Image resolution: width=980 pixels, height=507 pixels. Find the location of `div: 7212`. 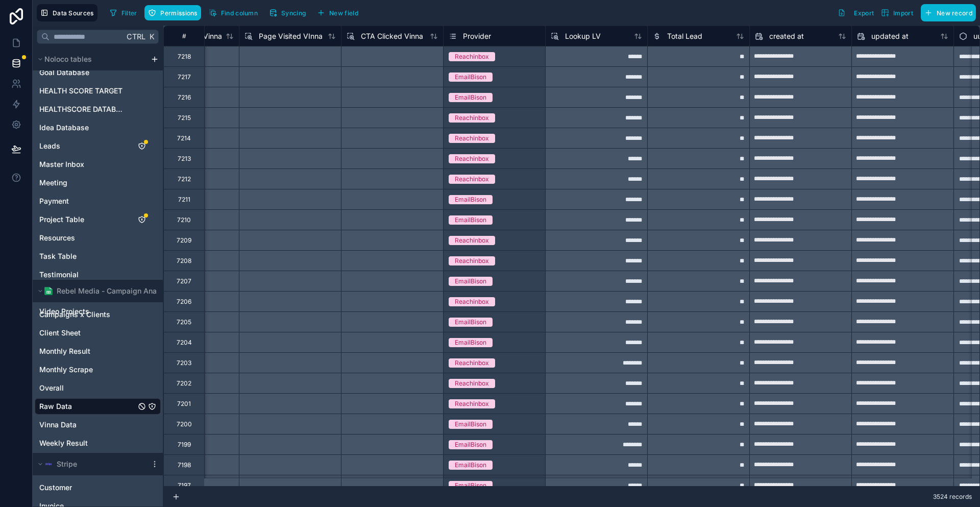

div: 7212 is located at coordinates (184, 179).